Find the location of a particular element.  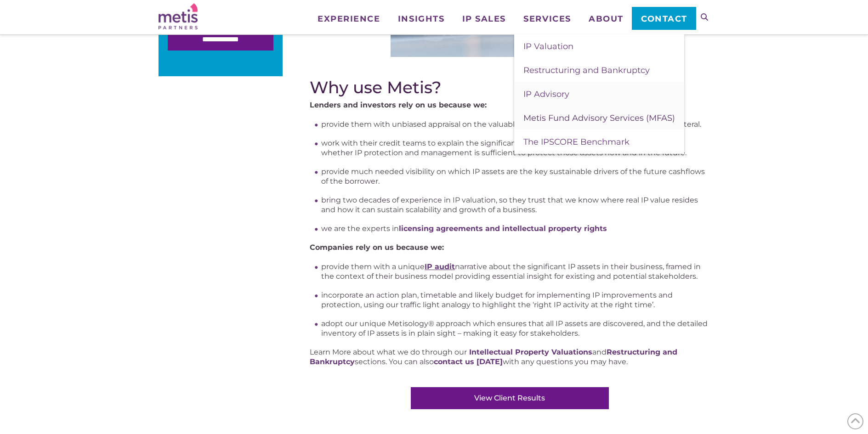

span: Metis Fund Advisory Services (MFAS) is located at coordinates (599, 118).